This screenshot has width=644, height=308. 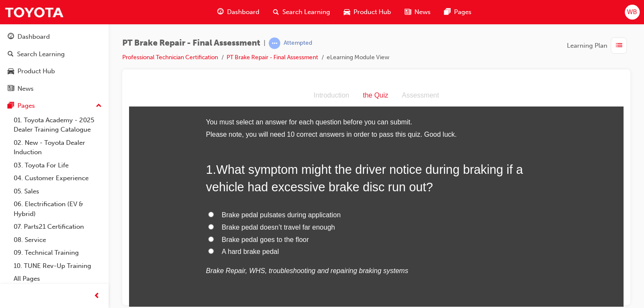 I want to click on div: the Quiz, so click(x=247, y=11).